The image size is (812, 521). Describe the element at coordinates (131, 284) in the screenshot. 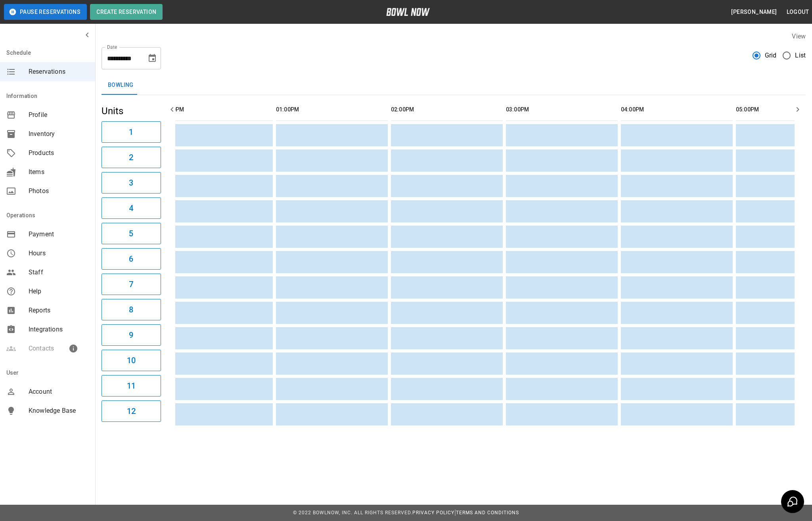

I see `button: 7` at that location.